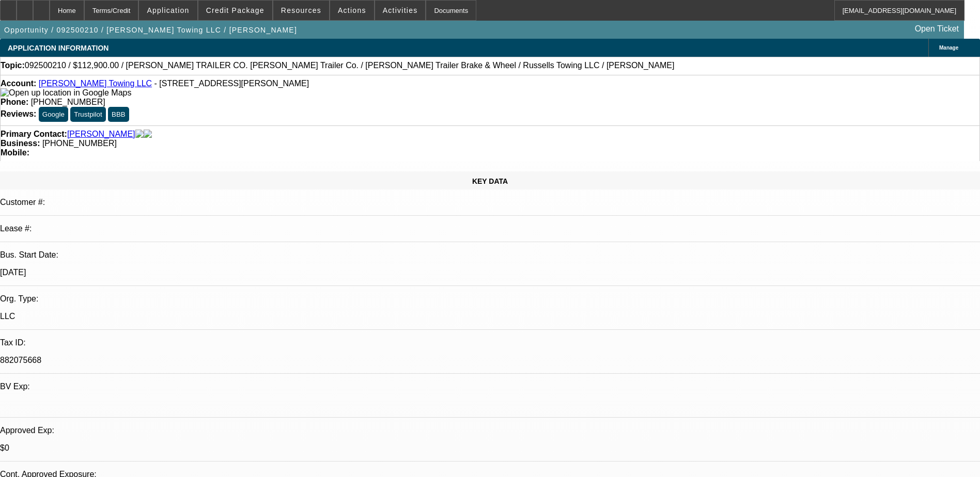  What do you see at coordinates (949, 47) in the screenshot?
I see `span: Manage` at bounding box center [949, 47].